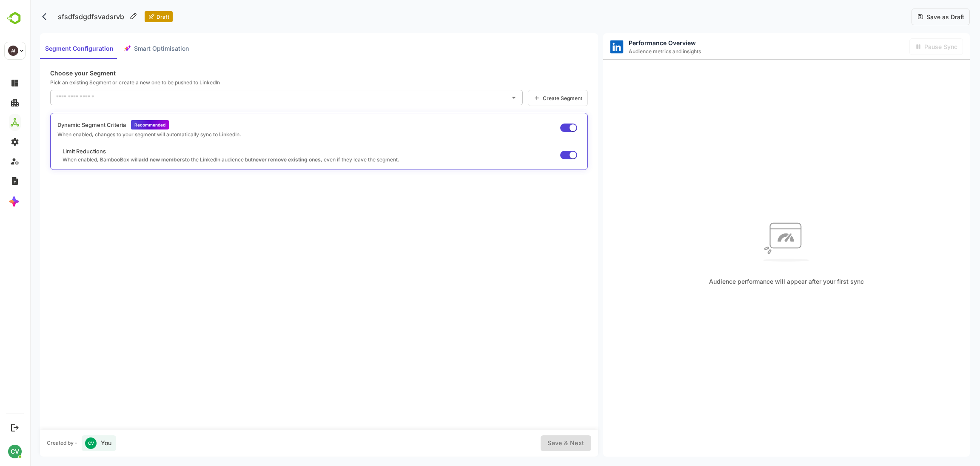 Image resolution: width=980 pixels, height=466 pixels. Describe the element at coordinates (636, 51) in the screenshot. I see `span: Audience metrics and insights` at that location.